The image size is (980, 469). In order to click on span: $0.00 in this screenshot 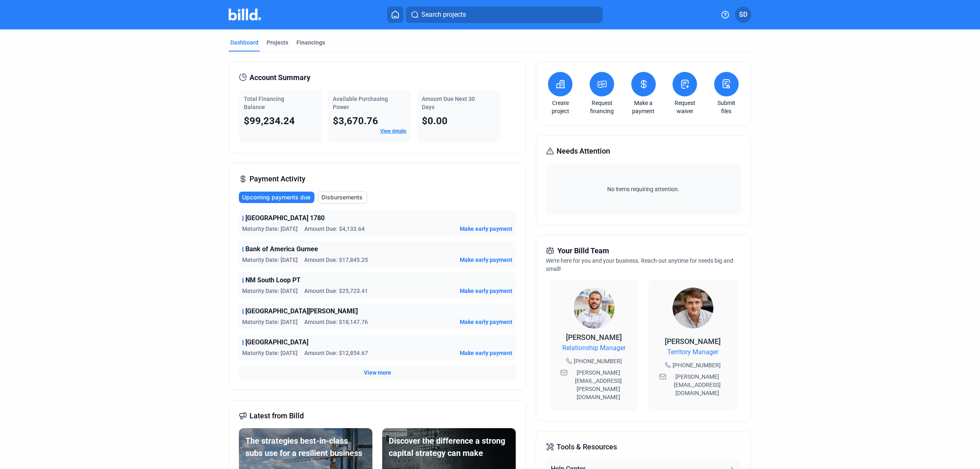, I will do `click(435, 121)`.